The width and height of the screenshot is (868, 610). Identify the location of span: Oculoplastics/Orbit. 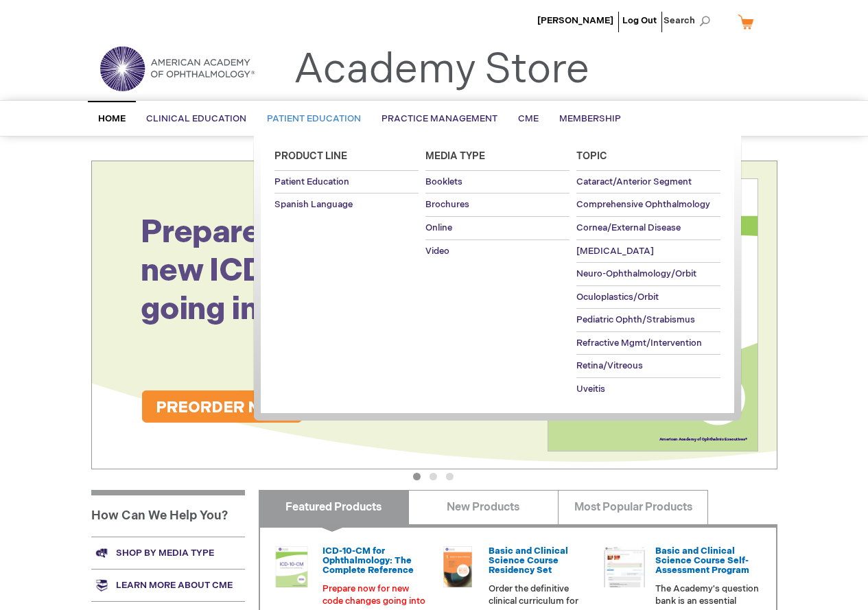
(618, 297).